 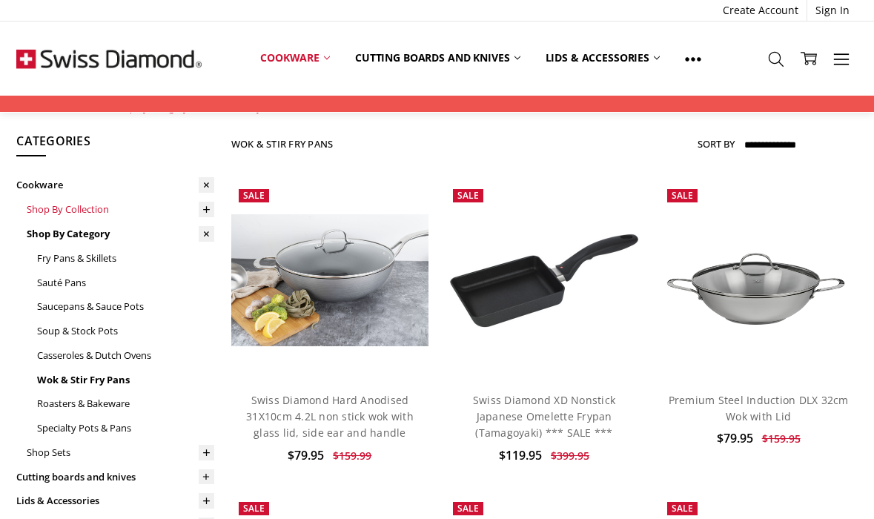 I want to click on span: $159.95, so click(x=781, y=438).